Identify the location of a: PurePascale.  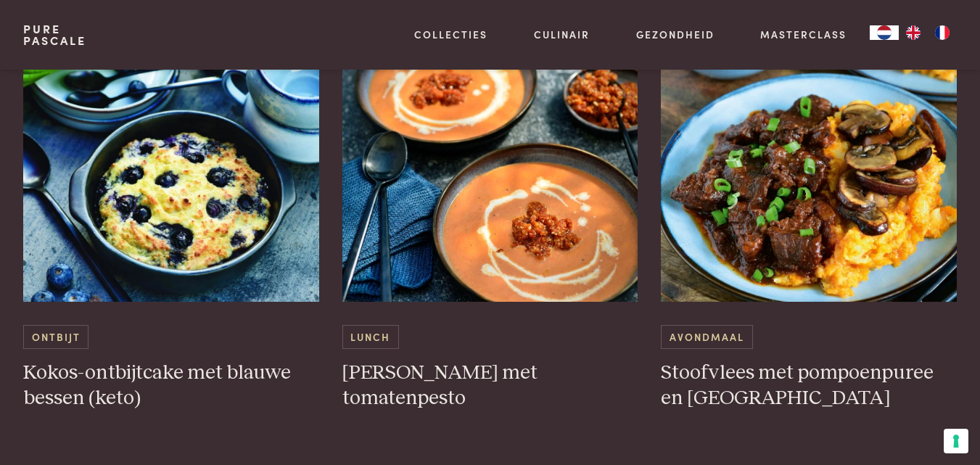
(54, 35).